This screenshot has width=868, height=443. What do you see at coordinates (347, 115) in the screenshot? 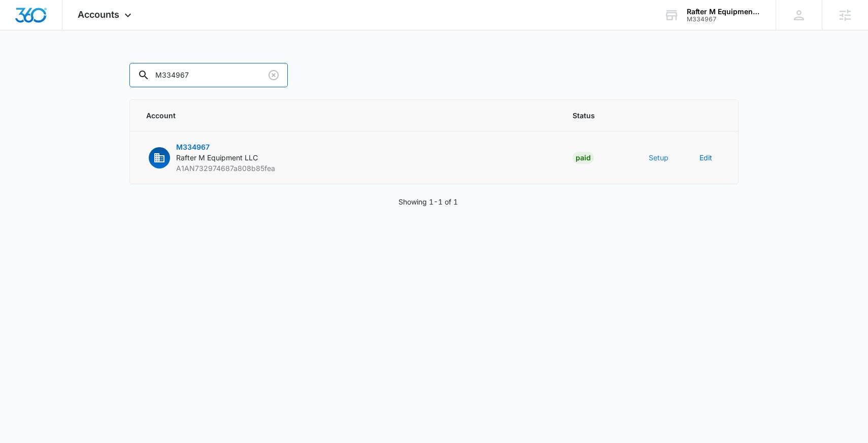
I see `span: Account` at bounding box center [347, 115].